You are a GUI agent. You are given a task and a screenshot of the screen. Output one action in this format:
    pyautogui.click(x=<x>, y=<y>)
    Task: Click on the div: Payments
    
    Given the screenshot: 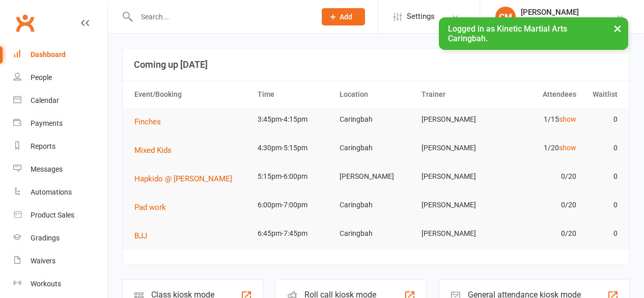 What is the action you would take?
    pyautogui.click(x=47, y=123)
    